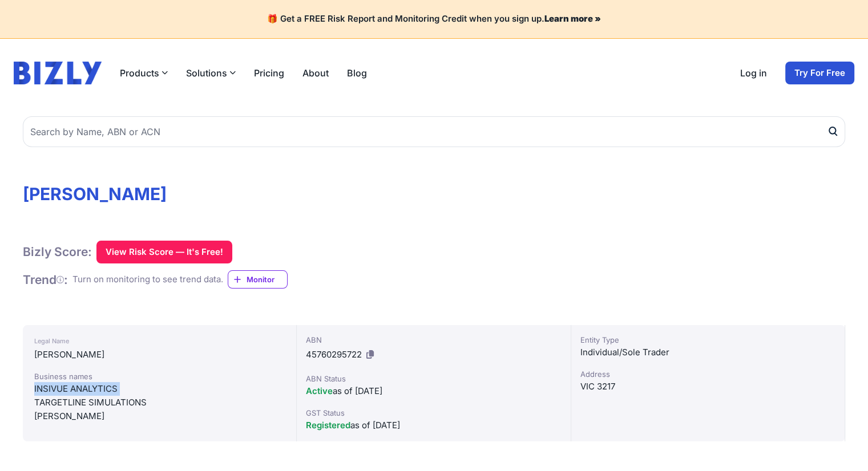  What do you see at coordinates (433, 413) in the screenshot?
I see `div: GST Status` at bounding box center [433, 413].